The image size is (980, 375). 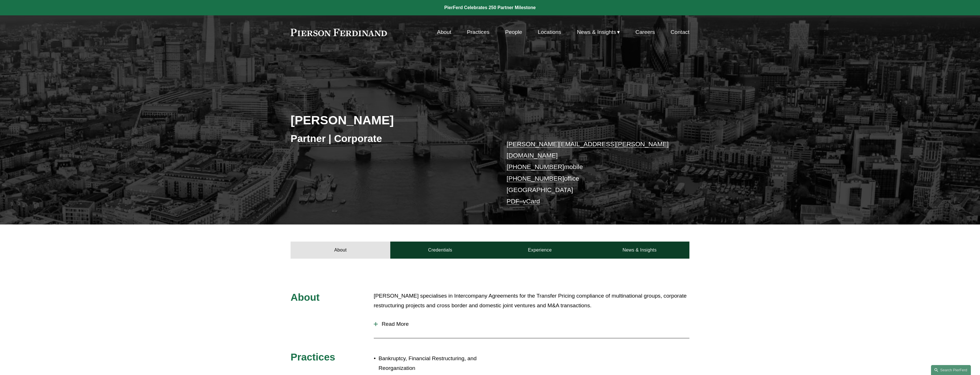 What do you see at coordinates (305, 297) in the screenshot?
I see `span: About` at bounding box center [305, 297].